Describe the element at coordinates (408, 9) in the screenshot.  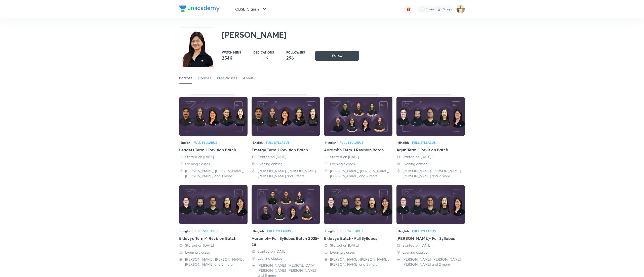
I see `button: avatar` at that location.